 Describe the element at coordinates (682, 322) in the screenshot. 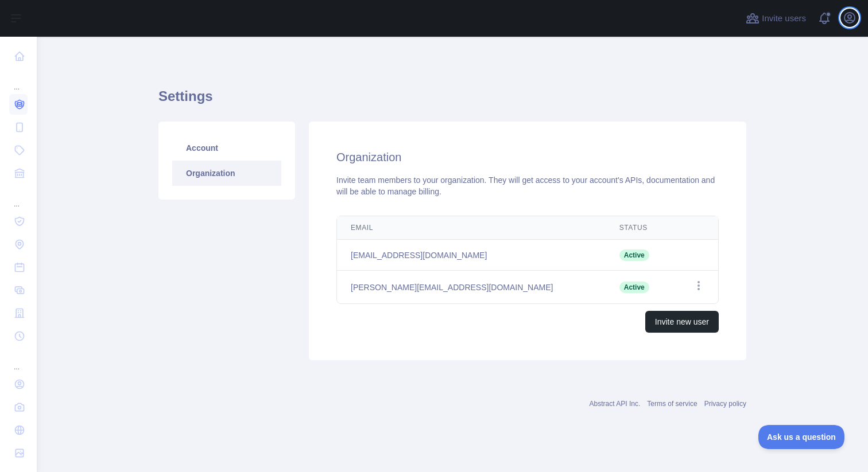

I see `button: Invite new user` at that location.